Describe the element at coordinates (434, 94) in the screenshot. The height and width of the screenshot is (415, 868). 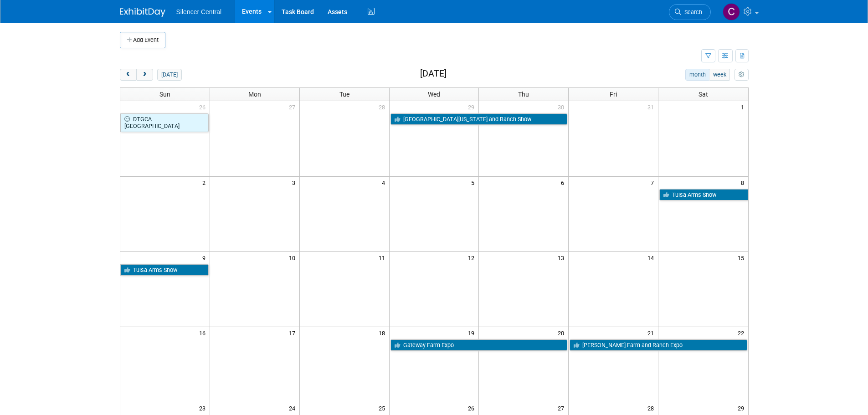
I see `span: Wed` at that location.